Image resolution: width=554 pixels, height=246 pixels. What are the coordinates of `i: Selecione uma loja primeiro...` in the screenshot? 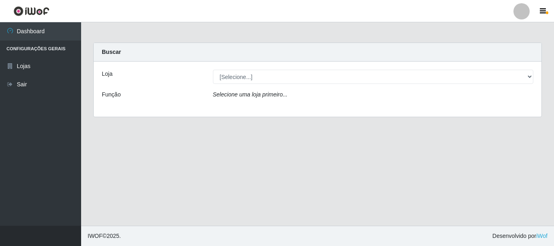 It's located at (250, 95).